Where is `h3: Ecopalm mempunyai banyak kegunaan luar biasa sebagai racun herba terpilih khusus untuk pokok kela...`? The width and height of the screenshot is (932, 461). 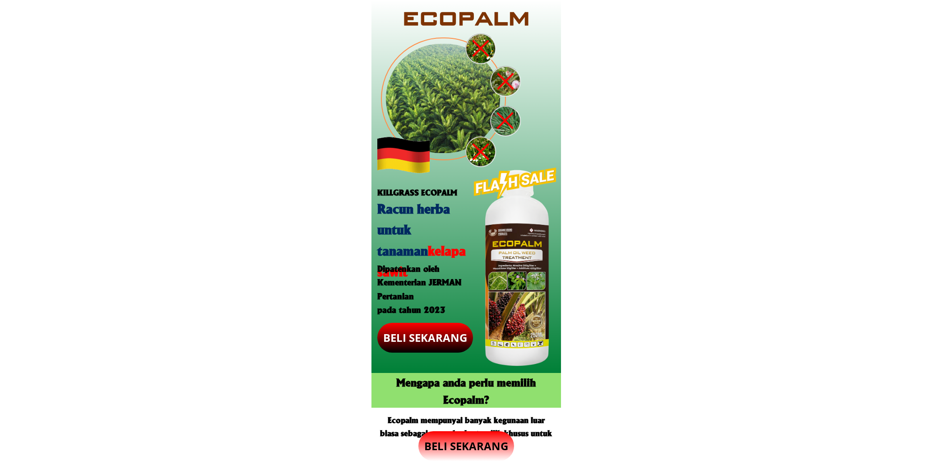 h3: Ecopalm mempunyai banyak kegunaan luar biasa sebagai racun herba terpilih khusus untuk pokok kela... is located at coordinates (466, 432).